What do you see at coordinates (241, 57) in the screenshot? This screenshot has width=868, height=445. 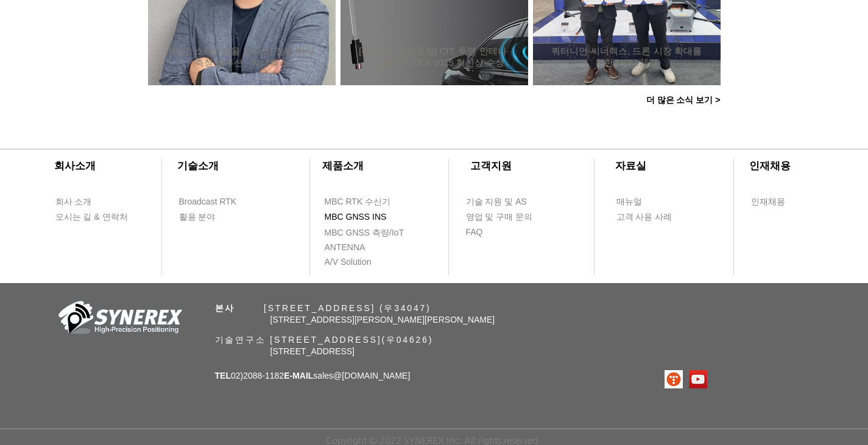 I see `h2: [혁신, 스타트업을 만나다] 정밀 위치측정 솔루션 - 씨너렉스` at bounding box center [241, 57].